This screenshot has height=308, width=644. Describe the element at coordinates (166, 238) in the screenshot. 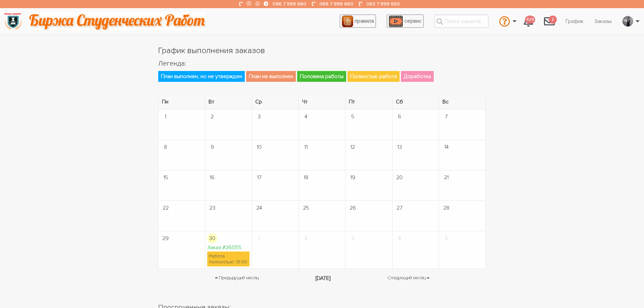

I see `span: 29` at that location.